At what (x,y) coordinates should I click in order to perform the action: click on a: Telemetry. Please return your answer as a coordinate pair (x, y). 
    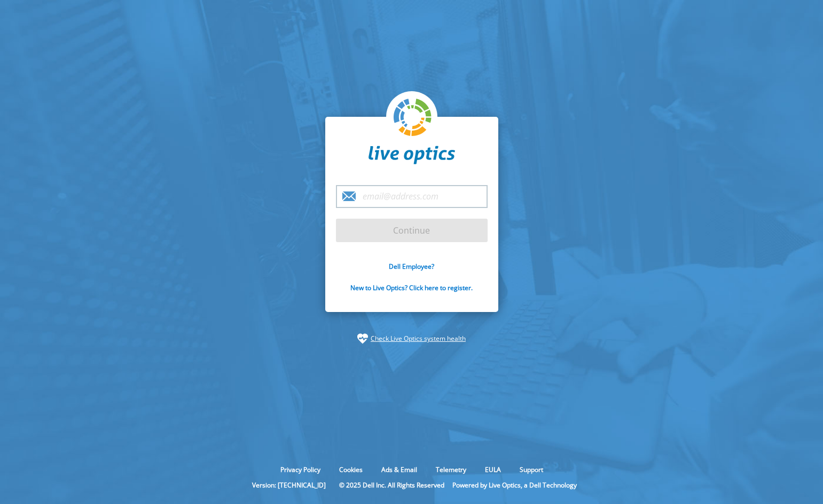
    Looking at the image, I should click on (450, 469).